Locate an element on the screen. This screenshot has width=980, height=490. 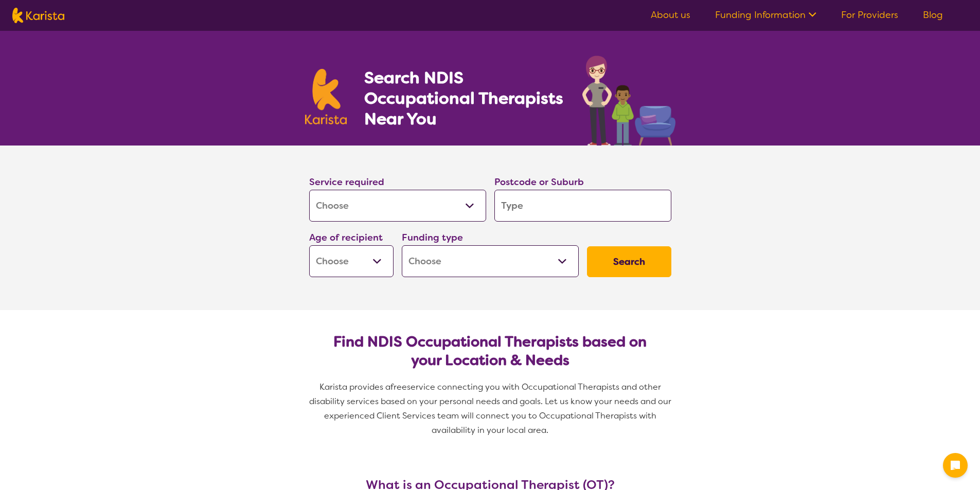
label: Service required is located at coordinates (347, 182).